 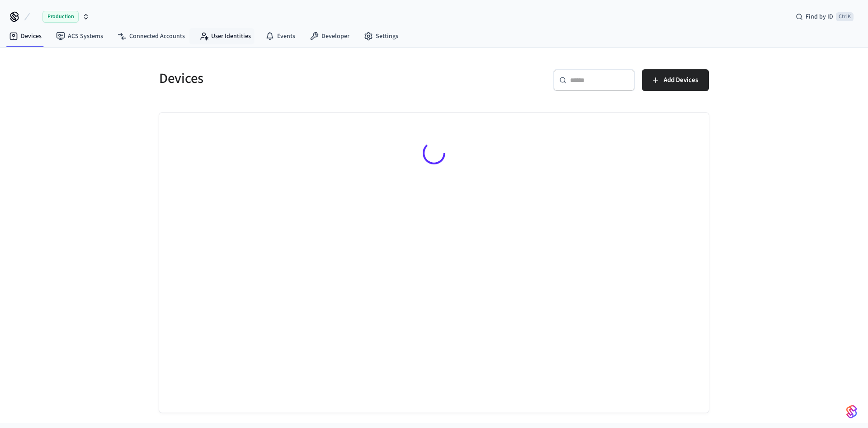 What do you see at coordinates (26, 36) in the screenshot?
I see `a: Devices` at bounding box center [26, 36].